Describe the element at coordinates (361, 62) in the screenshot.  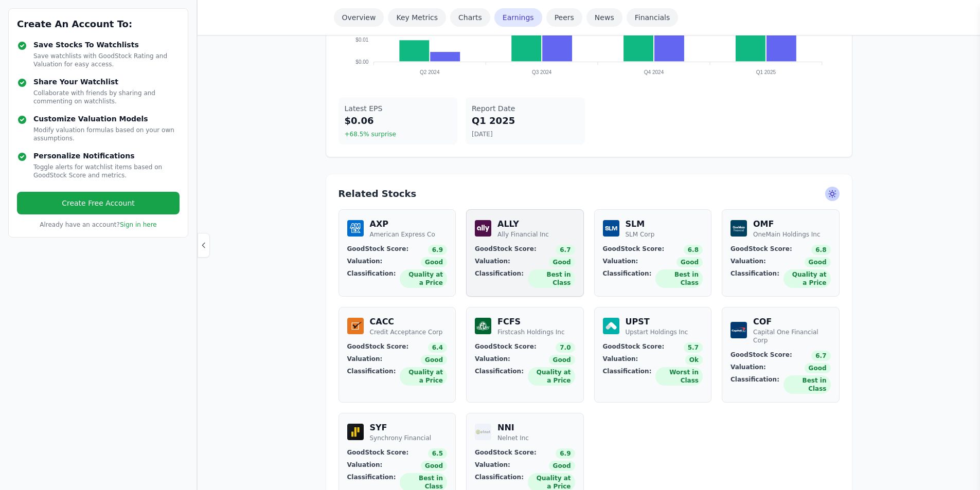
I see `tspan: $0.00` at that location.